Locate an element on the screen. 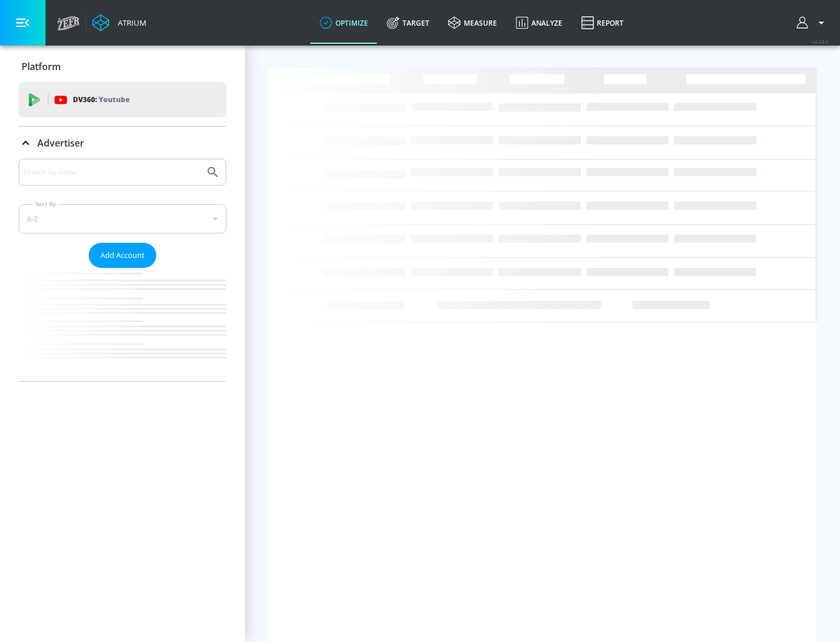 This screenshot has width=840, height=642. a: optimize is located at coordinates (344, 23).